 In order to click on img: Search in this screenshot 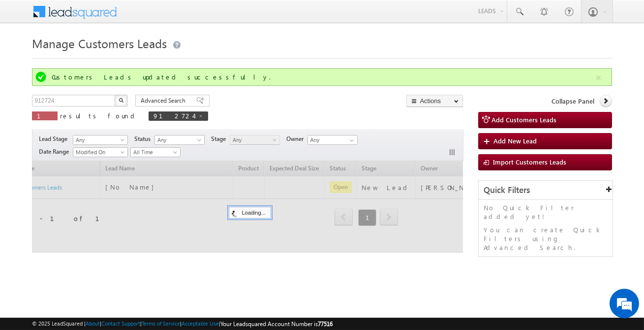, I will do `click(121, 101)`.